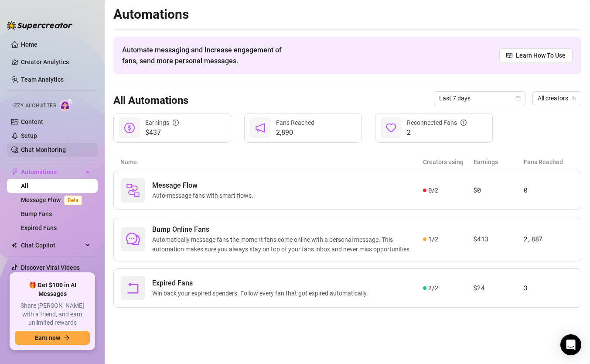 The image size is (590, 364). Describe the element at coordinates (48, 338) in the screenshot. I see `span: Earn now` at that location.